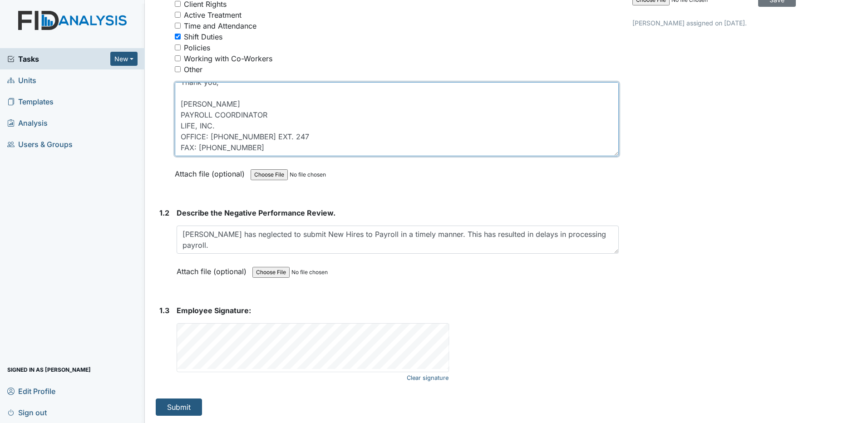 This screenshot has width=868, height=423. Describe the element at coordinates (214, 311) in the screenshot. I see `span: Employee Signature:` at that location.